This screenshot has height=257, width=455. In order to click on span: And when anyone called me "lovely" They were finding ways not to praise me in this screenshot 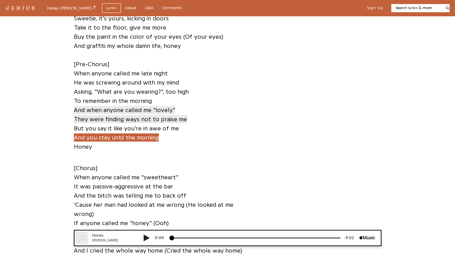, I will do `click(130, 114)`.